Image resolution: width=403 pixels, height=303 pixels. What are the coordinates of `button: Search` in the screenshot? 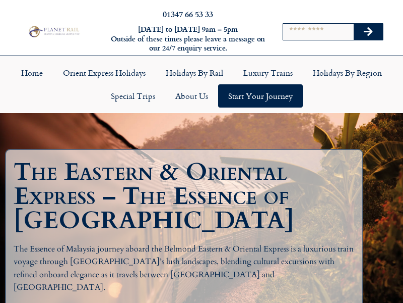 It's located at (369, 32).